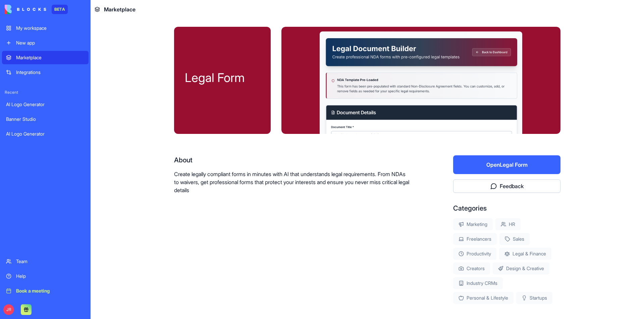 The image size is (644, 319). What do you see at coordinates (474, 254) in the screenshot?
I see `div: Productivity` at bounding box center [474, 254].